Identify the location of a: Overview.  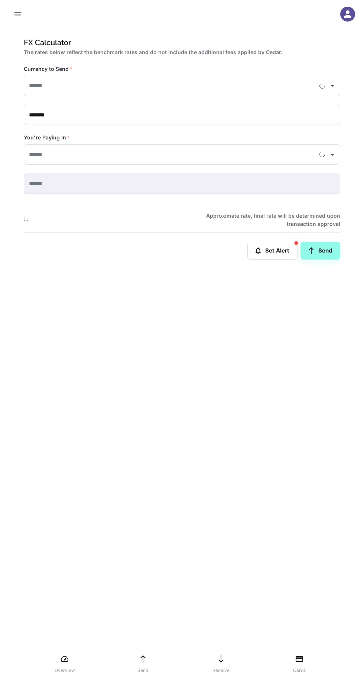
(65, 663).